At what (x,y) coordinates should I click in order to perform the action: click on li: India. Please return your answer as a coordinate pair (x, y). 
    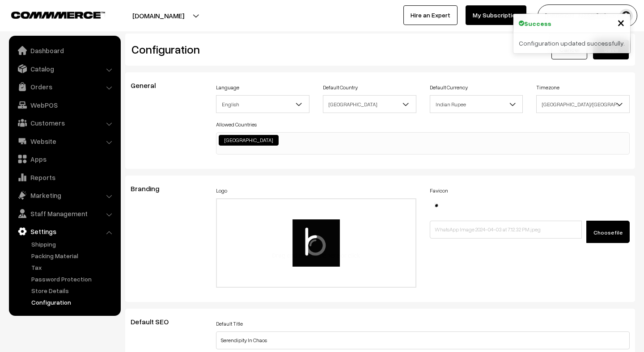
    Looking at the image, I should click on (249, 140).